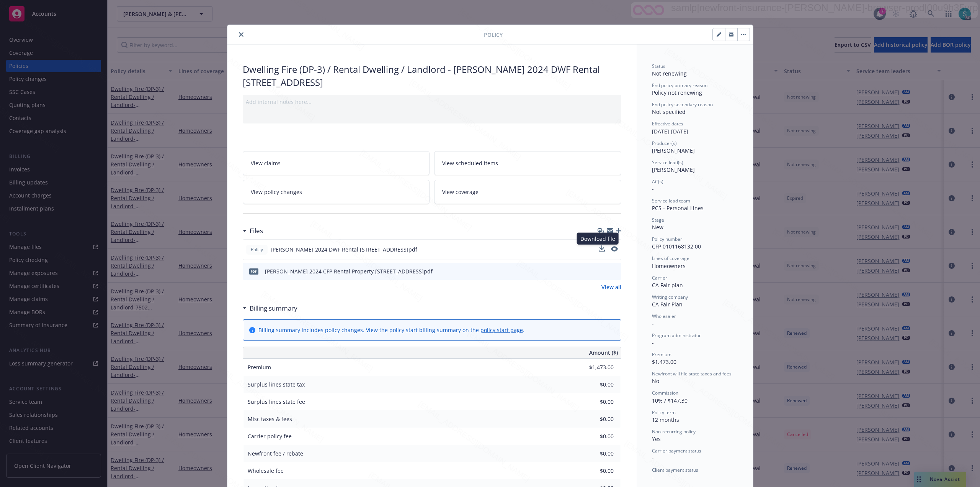  Describe the element at coordinates (695, 266) in the screenshot. I see `div: Homeowners` at that location.